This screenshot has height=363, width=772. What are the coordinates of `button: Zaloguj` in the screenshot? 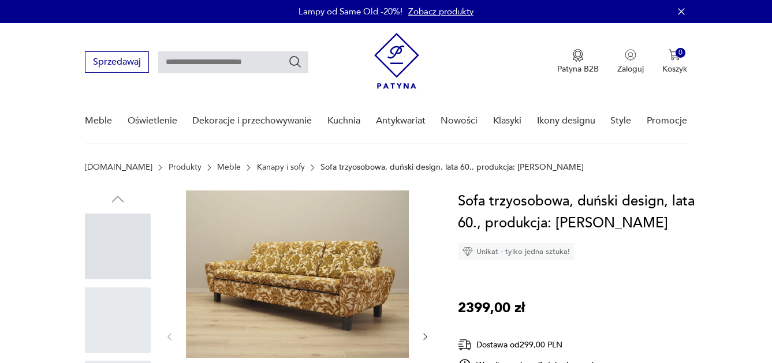 It's located at (631, 62).